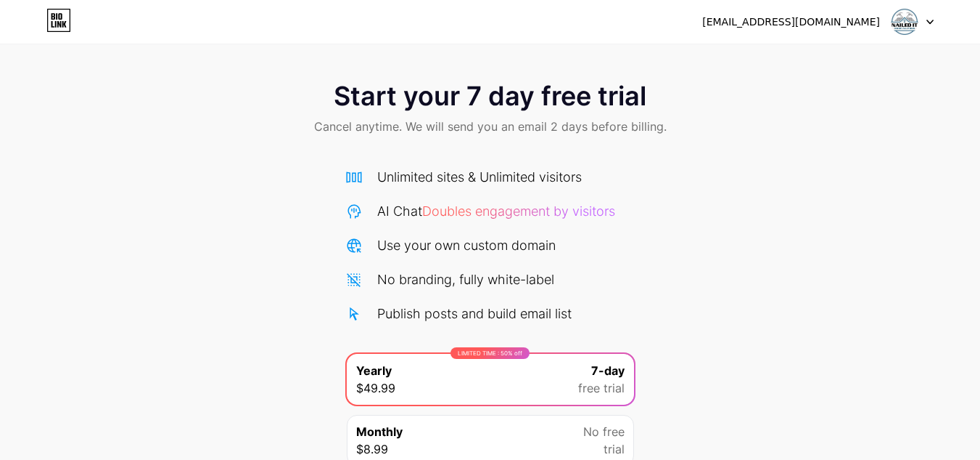  What do you see at coordinates (490, 96) in the screenshot?
I see `span: Start your 7 day free trial` at bounding box center [490, 96].